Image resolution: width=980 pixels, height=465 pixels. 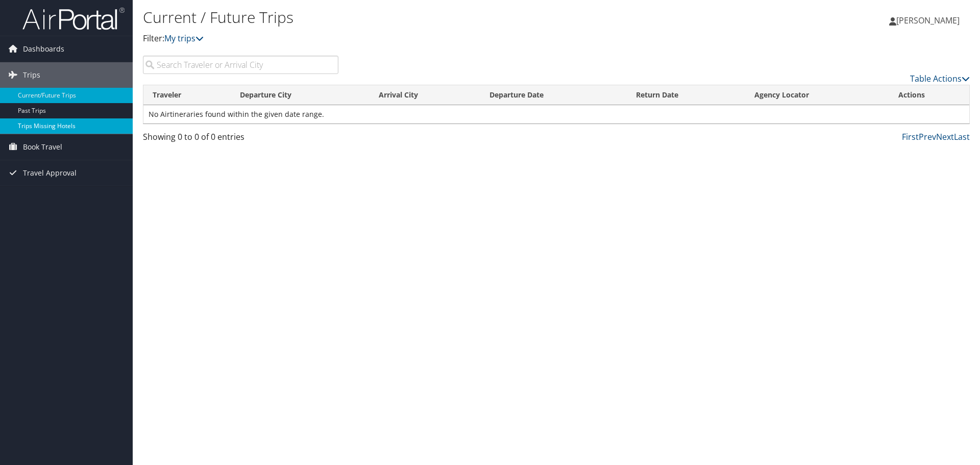 What do you see at coordinates (927, 137) in the screenshot?
I see `a: Prev` at bounding box center [927, 137].